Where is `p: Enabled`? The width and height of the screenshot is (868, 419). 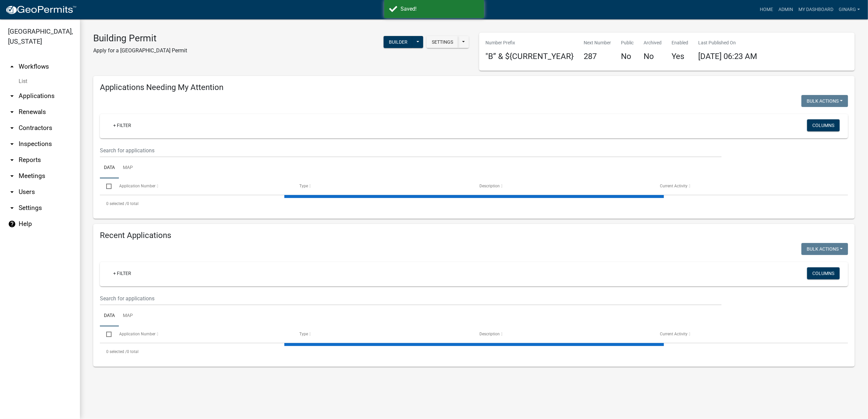
p: Enabled is located at coordinates (680, 42).